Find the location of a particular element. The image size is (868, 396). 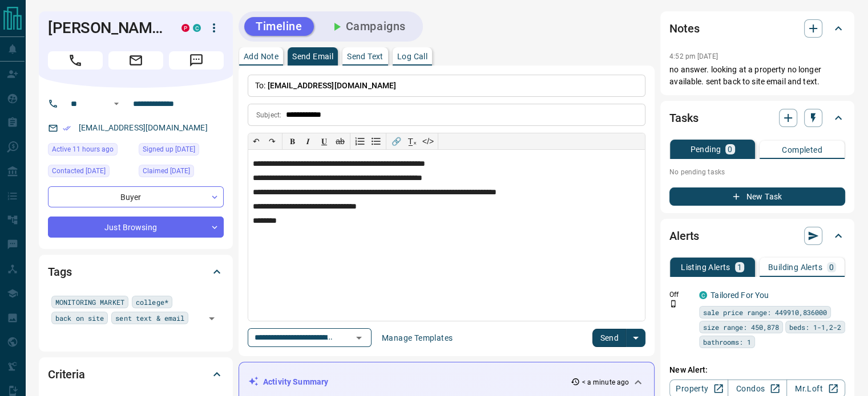

button: Bullet list is located at coordinates (376, 141).